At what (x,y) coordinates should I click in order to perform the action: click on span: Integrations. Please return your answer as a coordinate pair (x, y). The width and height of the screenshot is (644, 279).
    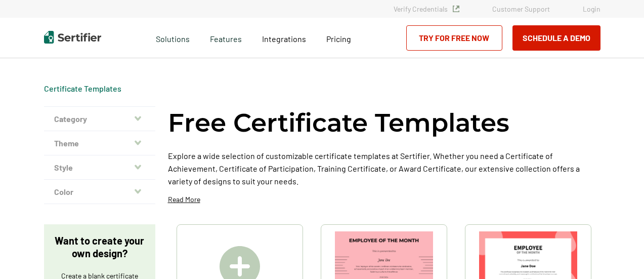
    Looking at the image, I should click on (284, 38).